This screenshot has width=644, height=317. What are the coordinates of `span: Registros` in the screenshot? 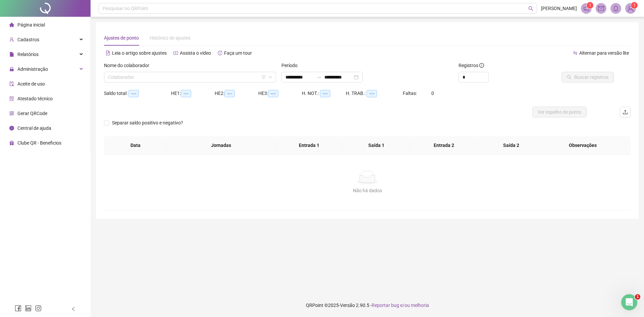 It's located at (471, 66).